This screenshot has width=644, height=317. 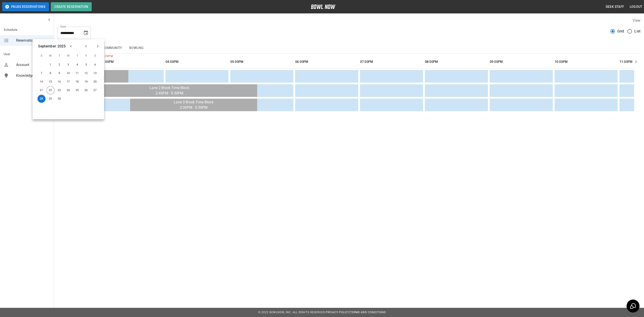 What do you see at coordinates (86, 82) in the screenshot?
I see `button: Sep 19, 2025` at bounding box center [86, 82].